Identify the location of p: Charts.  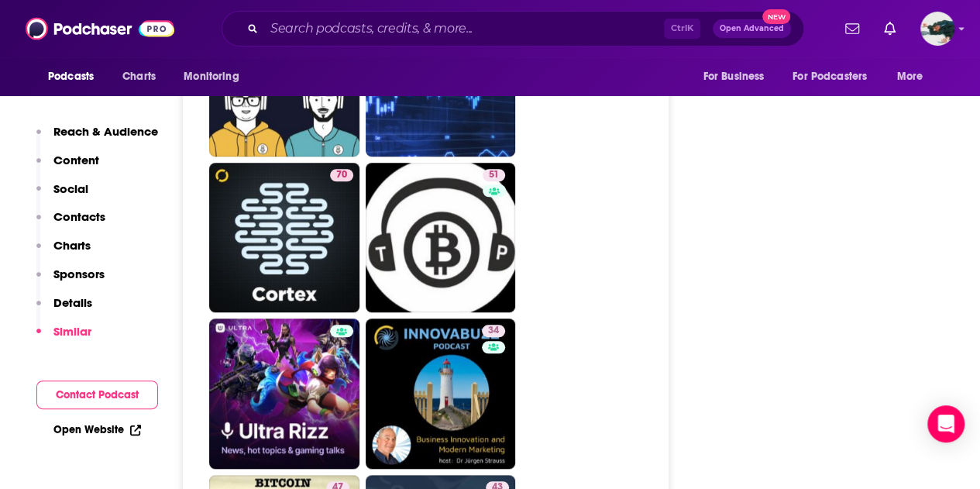
(72, 245).